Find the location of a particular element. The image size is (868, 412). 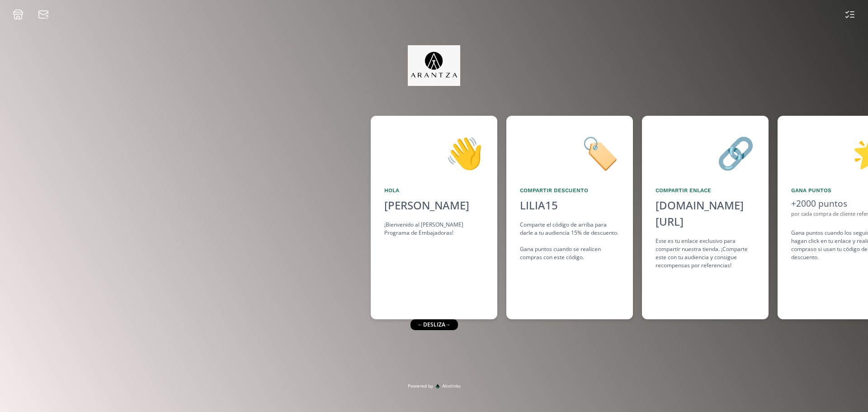

div: Compartir Enlace is located at coordinates (706, 190).